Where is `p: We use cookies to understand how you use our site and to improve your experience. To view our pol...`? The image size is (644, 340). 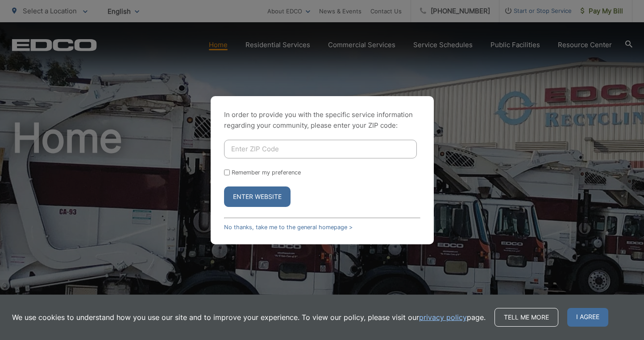
p: We use cookies to understand how you use our site and to improve your experience. To view our pol... is located at coordinates (249, 318).